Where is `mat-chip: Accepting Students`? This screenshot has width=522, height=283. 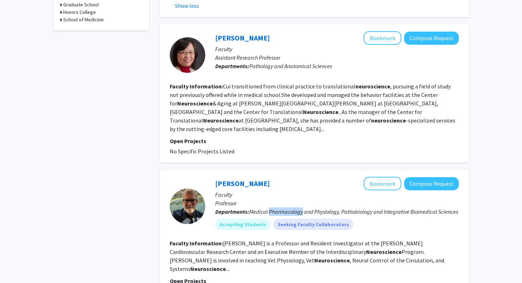
mat-chip: Accepting Students is located at coordinates (243, 225).